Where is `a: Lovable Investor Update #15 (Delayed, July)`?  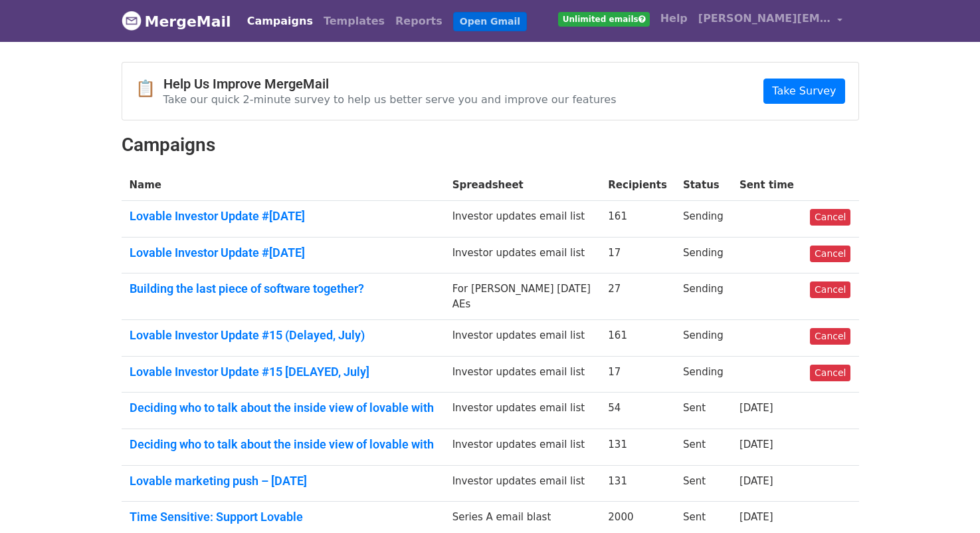 a: Lovable Investor Update #15 (Delayed, July) is located at coordinates (283, 335).